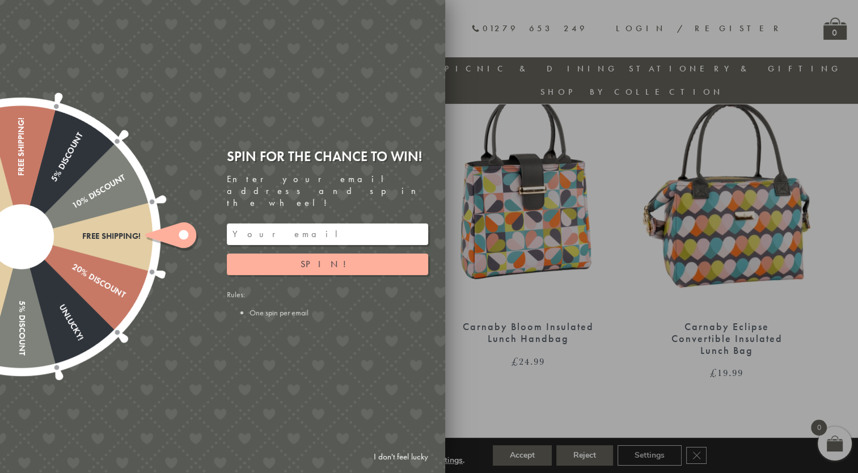 The height and width of the screenshot is (473, 858). What do you see at coordinates (327, 303) in the screenshot?
I see `div: Rules:` at bounding box center [327, 303].